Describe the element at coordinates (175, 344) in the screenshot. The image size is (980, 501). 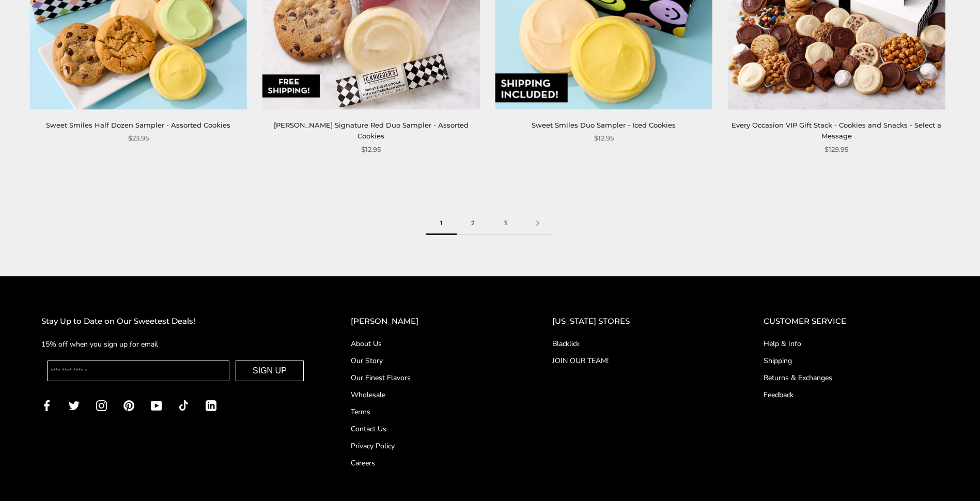
I see `p: 15% off when you sign up for email` at that location.